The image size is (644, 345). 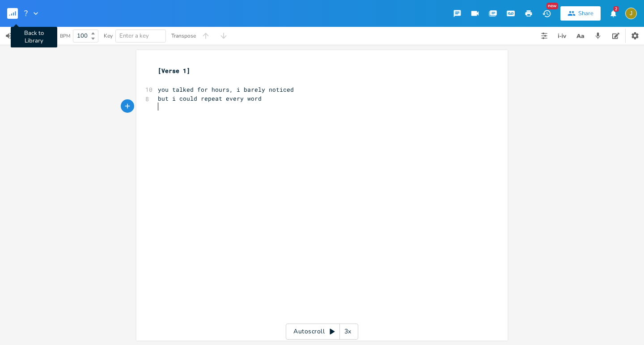 I want to click on div: 2, so click(x=616, y=9).